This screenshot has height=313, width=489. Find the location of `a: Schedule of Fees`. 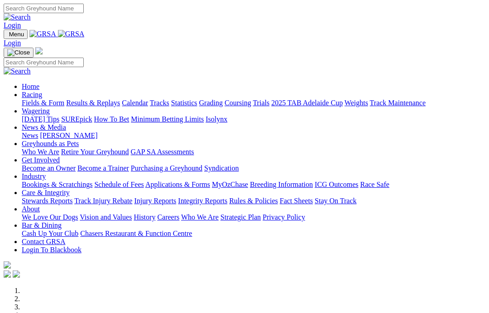

a: Schedule of Fees is located at coordinates (119, 184).